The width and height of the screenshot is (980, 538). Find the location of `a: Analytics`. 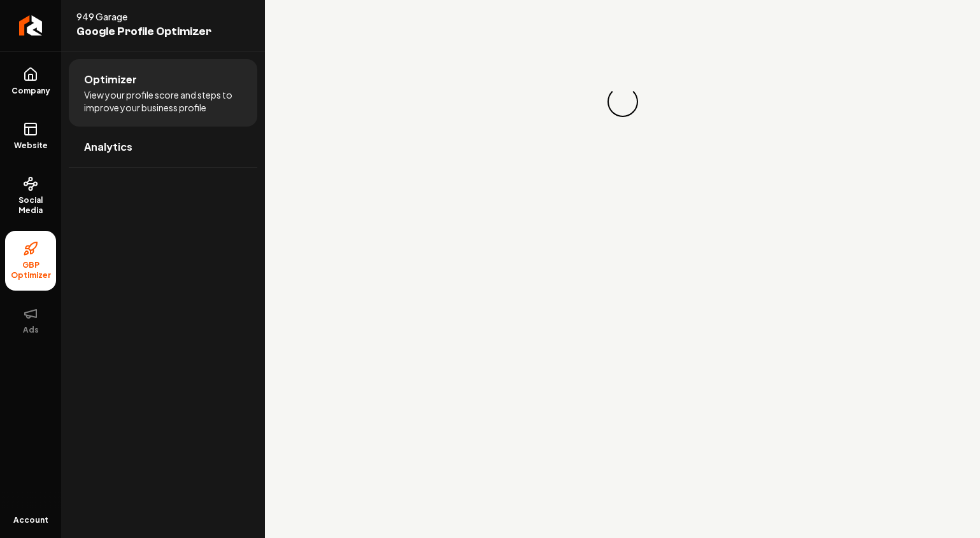

a: Analytics is located at coordinates (163, 147).